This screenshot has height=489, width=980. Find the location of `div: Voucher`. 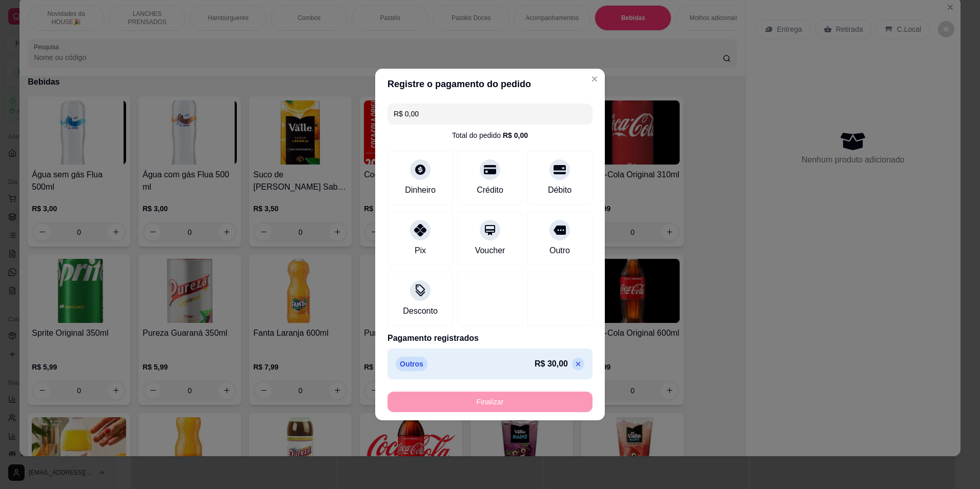

div: Voucher is located at coordinates (490, 251).